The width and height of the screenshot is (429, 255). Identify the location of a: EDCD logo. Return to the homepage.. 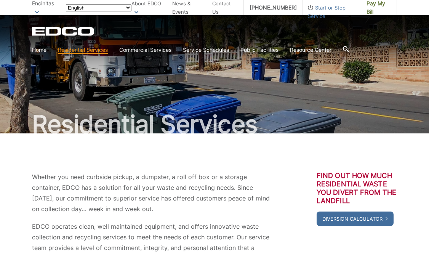
(64, 31).